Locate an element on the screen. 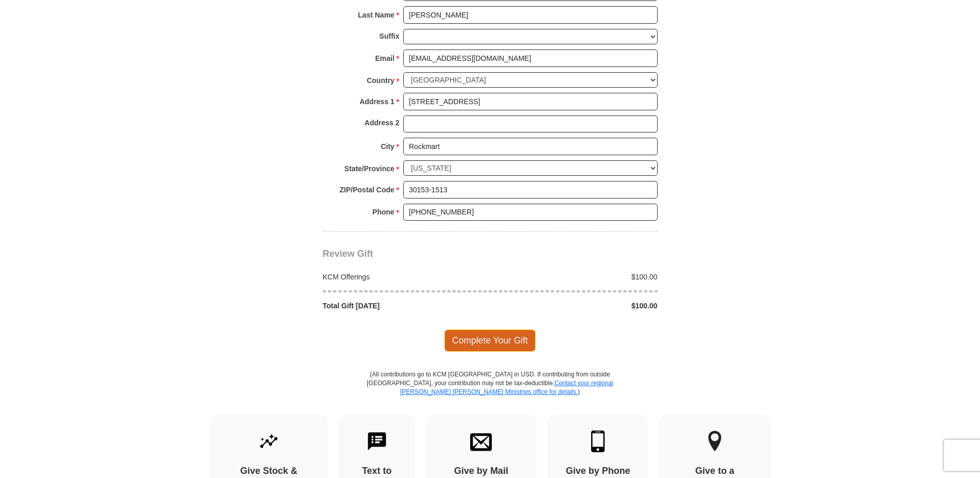  strong: Email is located at coordinates (385, 58).